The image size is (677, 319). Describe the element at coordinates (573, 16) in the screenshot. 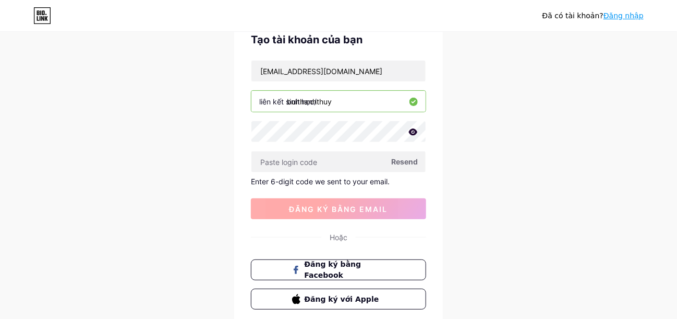

I see `font: Đã có tài khoản?` at that location.